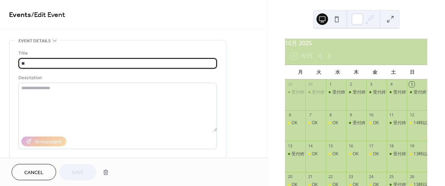  Describe the element at coordinates (310, 146) in the screenshot. I see `div: 14` at that location.